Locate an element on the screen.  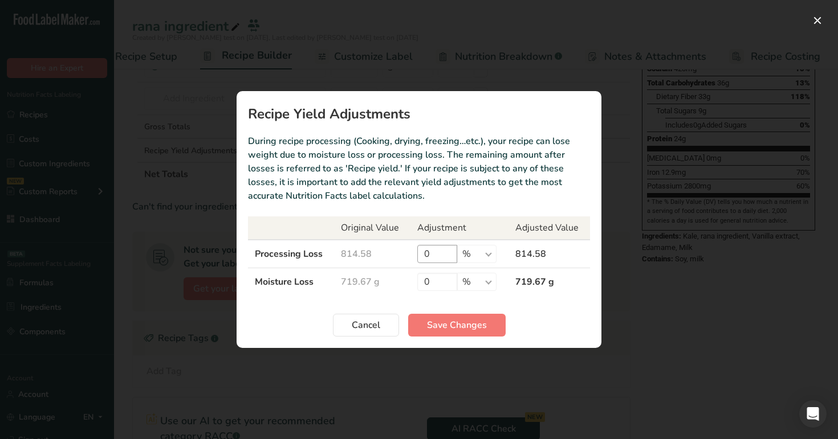
td: Moisture Loss is located at coordinates (291, 282).